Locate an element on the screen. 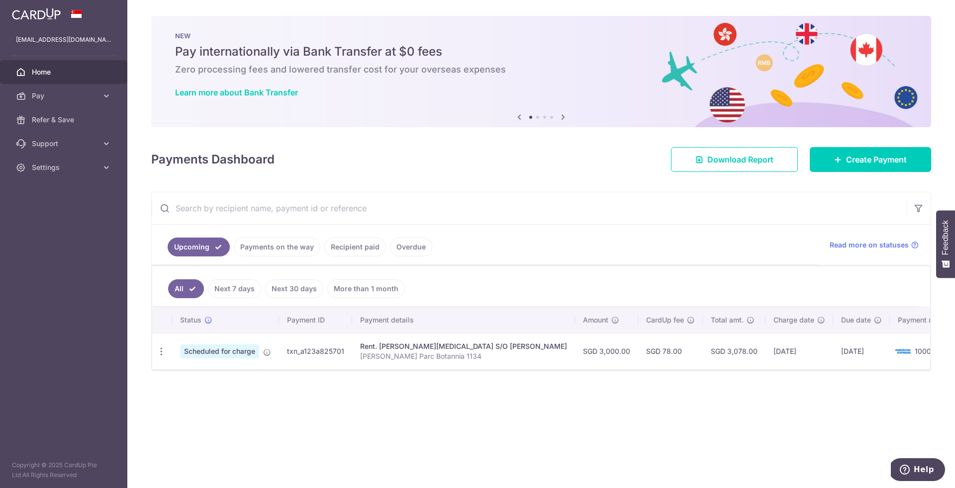  h6: Zero processing fees and lowered transfer cost for your overseas expenses is located at coordinates (541, 70).